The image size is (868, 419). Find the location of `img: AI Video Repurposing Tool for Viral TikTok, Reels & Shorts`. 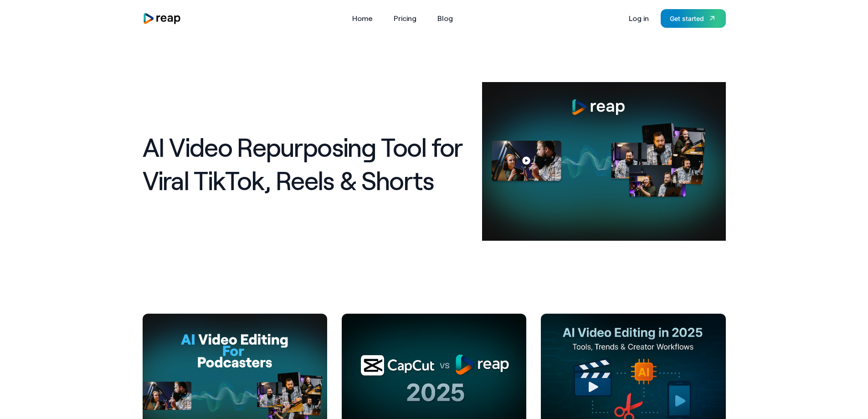

img: AI Video Repurposing Tool for Viral TikTok, Reels & Shorts is located at coordinates (603, 162).